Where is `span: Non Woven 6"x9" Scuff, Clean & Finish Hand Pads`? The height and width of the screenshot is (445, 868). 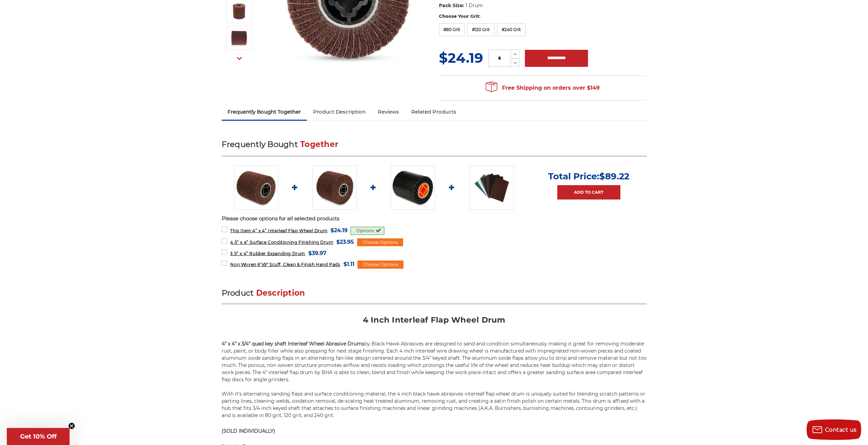 span: Non Woven 6"x9" Scuff, Clean & Finish Hand Pads is located at coordinates (285, 264).